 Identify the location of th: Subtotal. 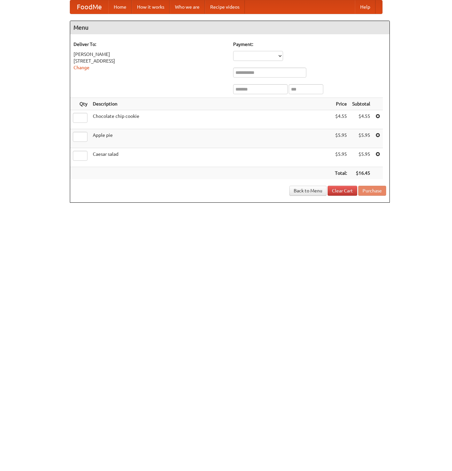
(361, 104).